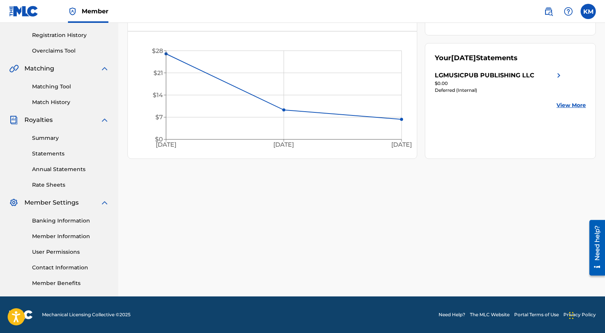 Image resolution: width=605 pixels, height=333 pixels. Describe the element at coordinates (71, 35) in the screenshot. I see `a: Registration History` at that location.